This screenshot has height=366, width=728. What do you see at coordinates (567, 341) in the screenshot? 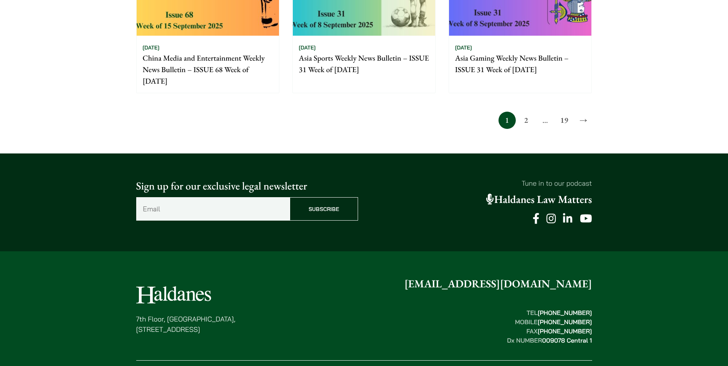
I see `mark: 009078 Central 1` at bounding box center [567, 341].